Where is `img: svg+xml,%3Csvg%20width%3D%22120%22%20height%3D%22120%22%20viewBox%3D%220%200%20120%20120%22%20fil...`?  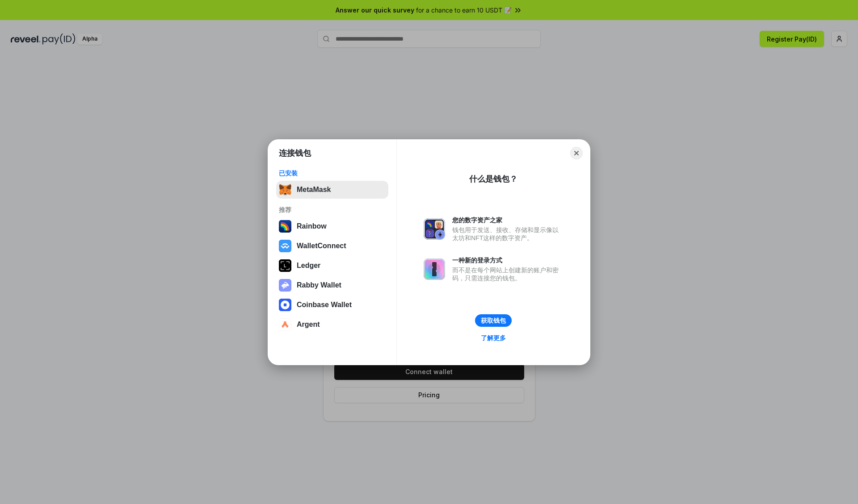 img: svg+xml,%3Csvg%20width%3D%22120%22%20height%3D%22120%22%20viewBox%3D%220%200%20120%20120%22%20fil... is located at coordinates (285, 227).